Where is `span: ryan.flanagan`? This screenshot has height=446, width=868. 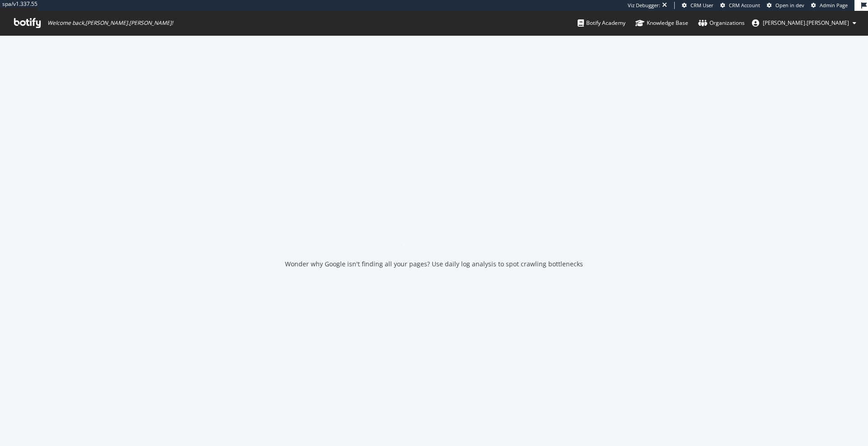 span: ryan.flanagan is located at coordinates (806, 22).